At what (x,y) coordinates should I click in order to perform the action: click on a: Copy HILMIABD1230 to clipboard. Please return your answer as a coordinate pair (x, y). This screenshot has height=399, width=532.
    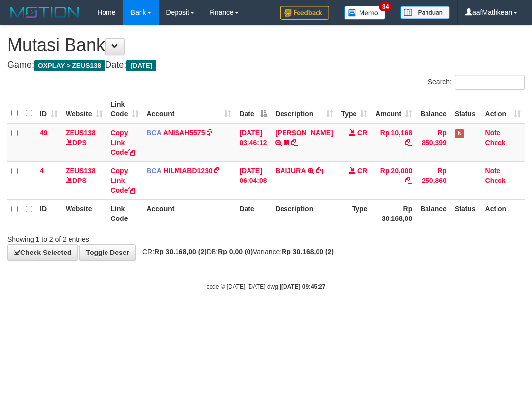
    Looking at the image, I should click on (218, 171).